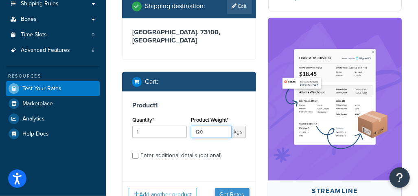 The height and width of the screenshot is (196, 418). What do you see at coordinates (53, 103) in the screenshot?
I see `a: Marketplace` at bounding box center [53, 103].